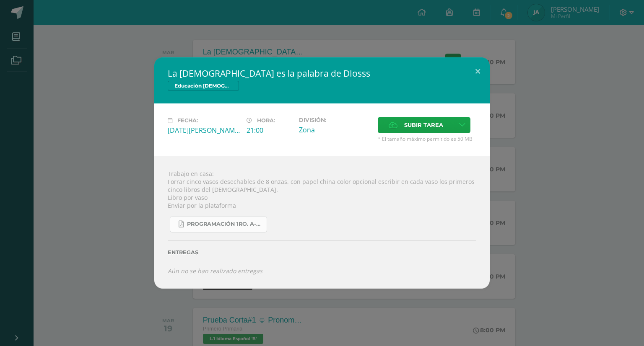 The width and height of the screenshot is (644, 346). What do you see at coordinates (477, 72) in the screenshot?
I see `button: Close (Esc)` at bounding box center [477, 72].